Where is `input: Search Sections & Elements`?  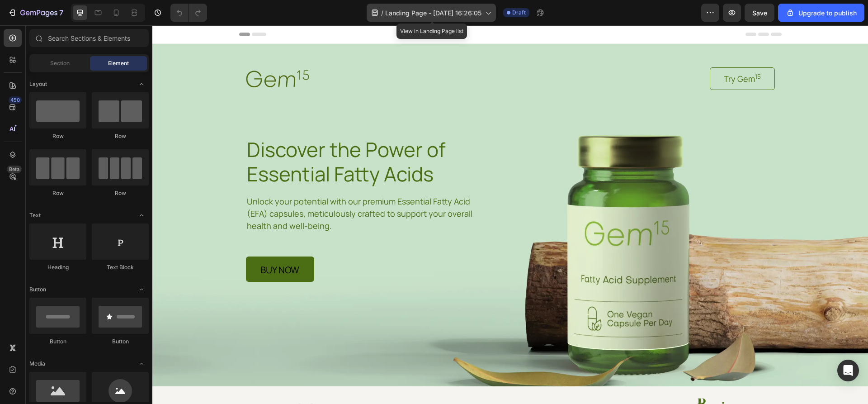 input: Search Sections & Elements is located at coordinates (89, 38).